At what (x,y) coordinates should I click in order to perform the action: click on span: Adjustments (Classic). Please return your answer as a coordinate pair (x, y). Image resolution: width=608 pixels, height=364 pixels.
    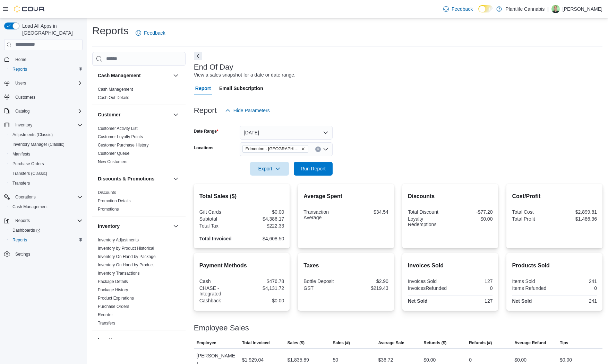
    Looking at the image, I should click on (46, 135).